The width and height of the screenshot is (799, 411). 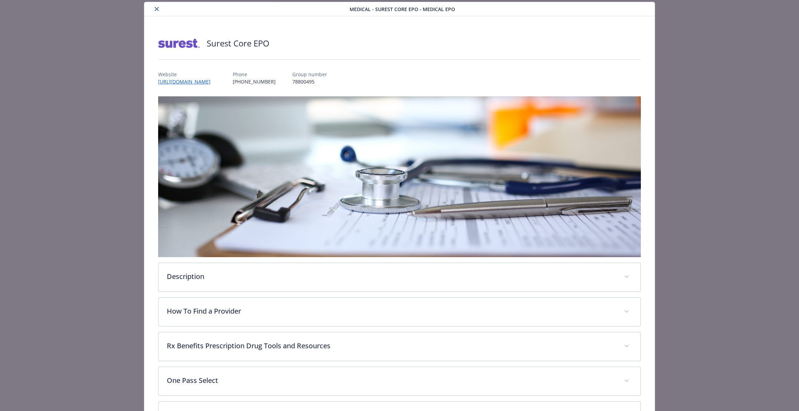 I want to click on p: Description, so click(x=391, y=277).